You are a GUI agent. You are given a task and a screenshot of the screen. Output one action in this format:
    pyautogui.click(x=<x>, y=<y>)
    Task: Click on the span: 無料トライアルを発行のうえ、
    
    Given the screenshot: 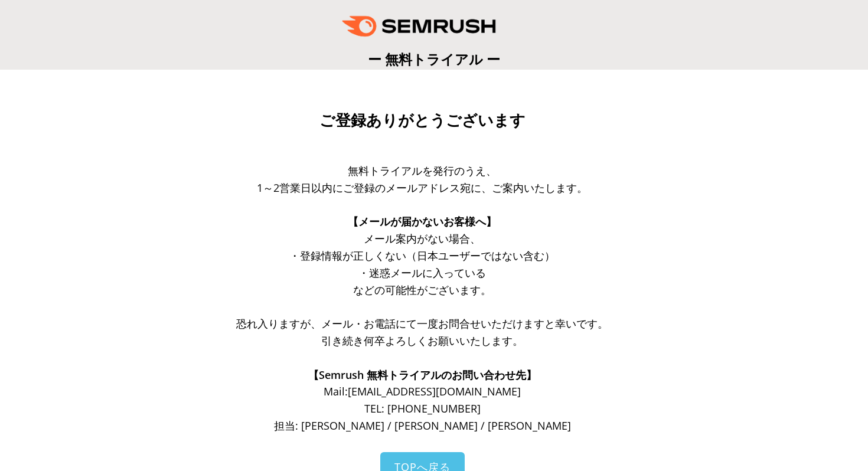 What is the action you would take?
    pyautogui.click(x=423, y=170)
    